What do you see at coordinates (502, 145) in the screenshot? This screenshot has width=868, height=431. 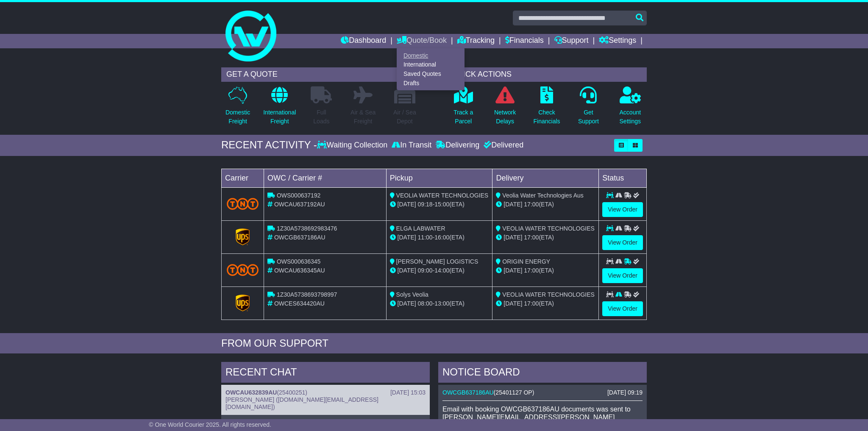 I see `div: Delivered` at bounding box center [502, 145].